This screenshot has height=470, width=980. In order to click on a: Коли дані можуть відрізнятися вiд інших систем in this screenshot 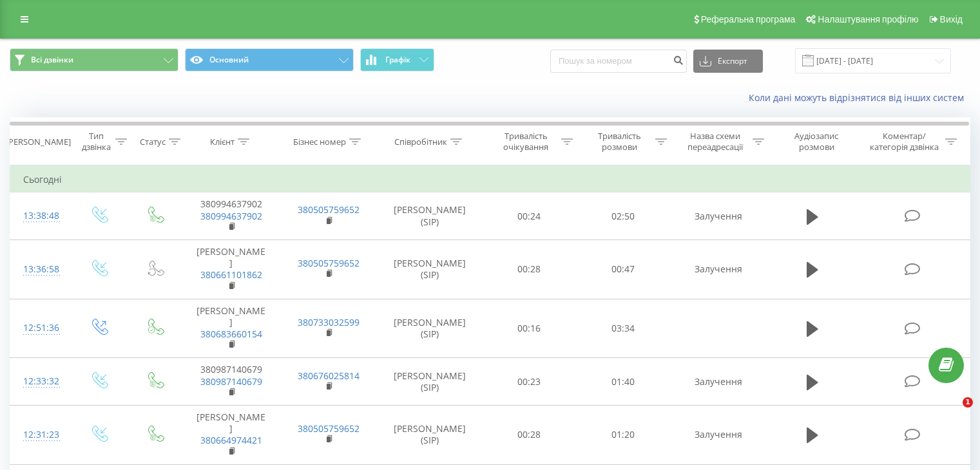, I will do `click(860, 98)`.